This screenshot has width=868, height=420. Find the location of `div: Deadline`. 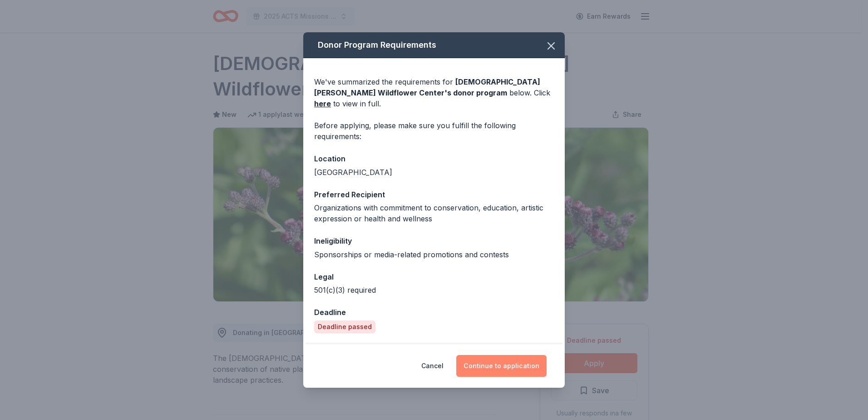

div: Deadline is located at coordinates (434, 312).